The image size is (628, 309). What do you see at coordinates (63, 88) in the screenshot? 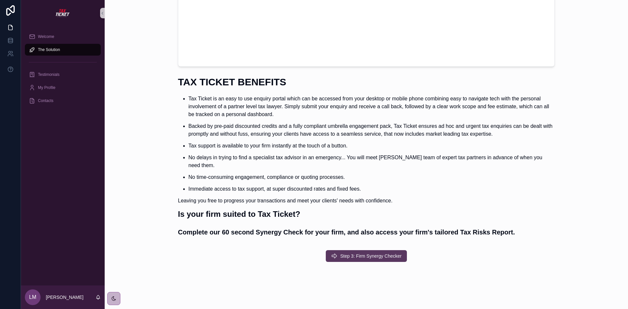
I see `a: My Profile` at bounding box center [63, 88].